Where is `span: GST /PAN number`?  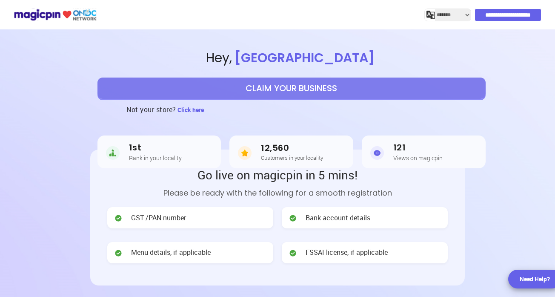 span: GST /PAN number is located at coordinates (158, 217).